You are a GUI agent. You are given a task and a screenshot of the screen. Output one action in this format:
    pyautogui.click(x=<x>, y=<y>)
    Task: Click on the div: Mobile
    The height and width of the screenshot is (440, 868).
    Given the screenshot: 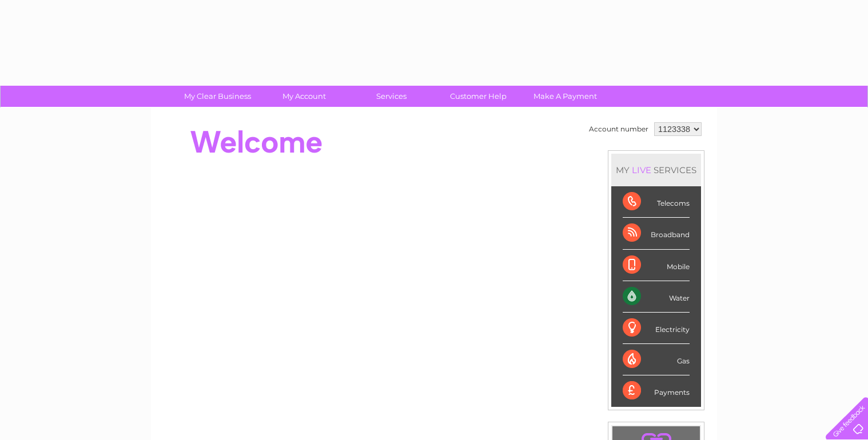 What is the action you would take?
    pyautogui.click(x=656, y=265)
    